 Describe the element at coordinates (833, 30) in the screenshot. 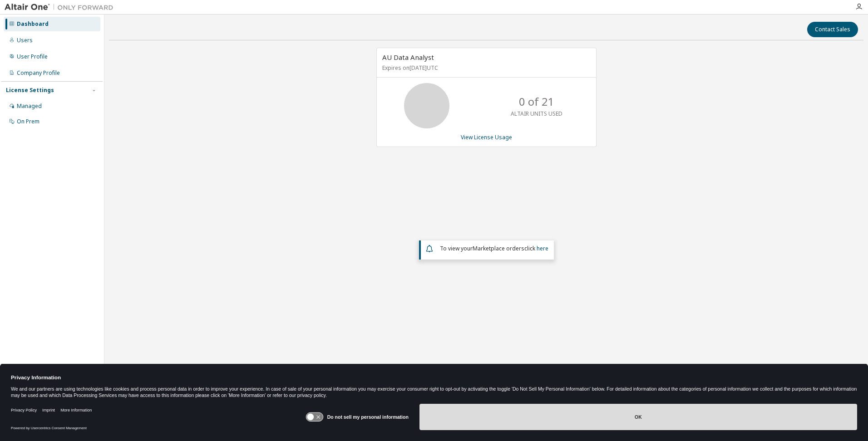

I see `button: Contact Sales` at that location.